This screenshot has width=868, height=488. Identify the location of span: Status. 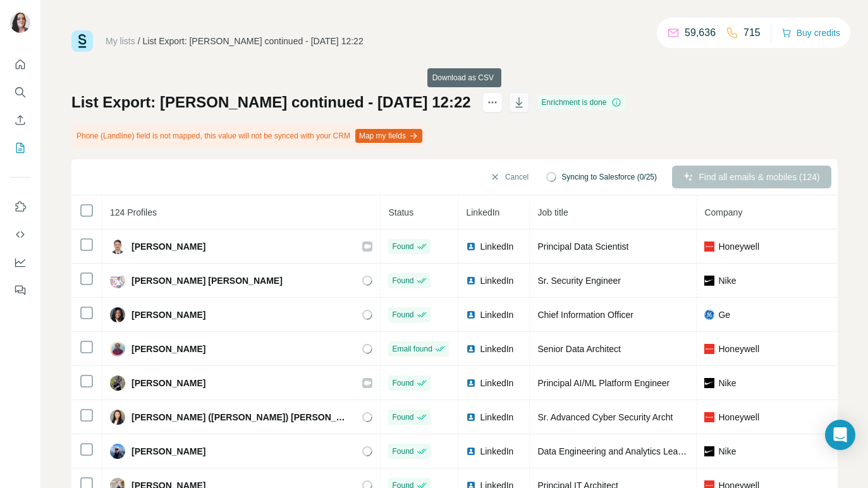
(401, 213).